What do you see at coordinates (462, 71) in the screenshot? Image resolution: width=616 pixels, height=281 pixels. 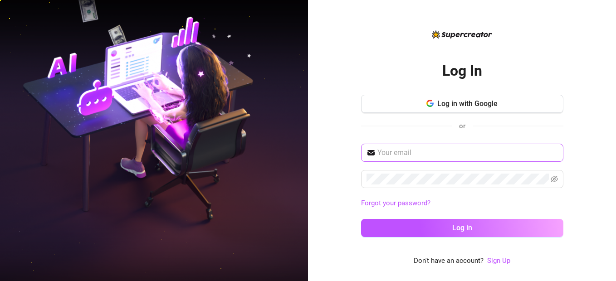 I see `h2: Log In` at bounding box center [462, 71].